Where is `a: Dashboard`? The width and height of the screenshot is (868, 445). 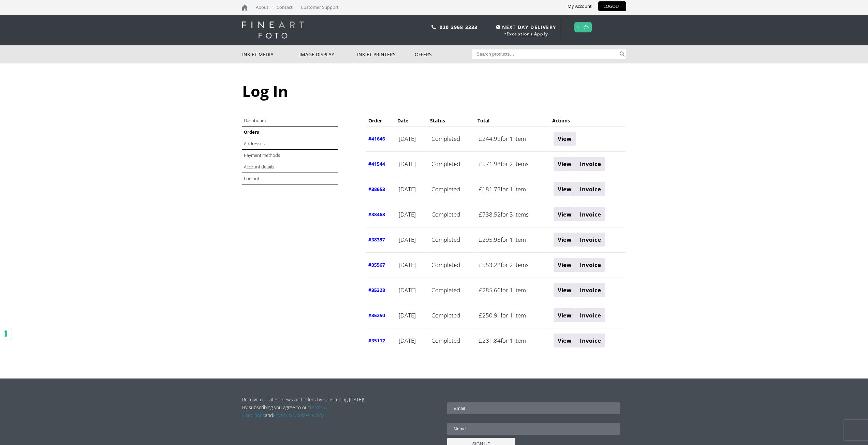 a: Dashboard is located at coordinates (255, 120).